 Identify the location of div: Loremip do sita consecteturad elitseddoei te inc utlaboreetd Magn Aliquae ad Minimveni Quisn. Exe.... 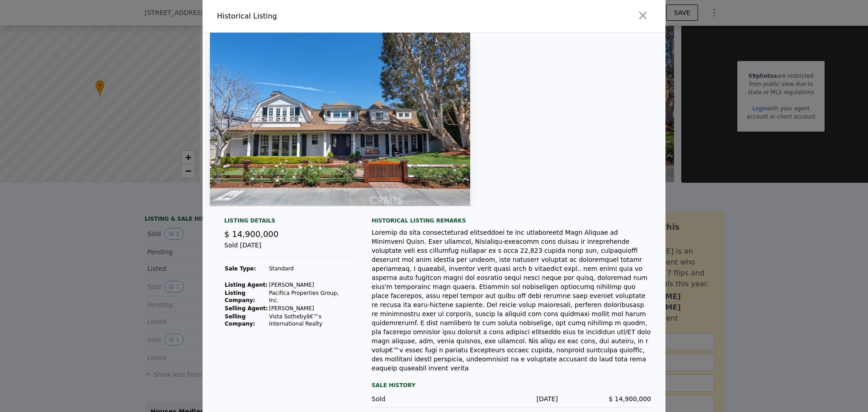
(511, 300).